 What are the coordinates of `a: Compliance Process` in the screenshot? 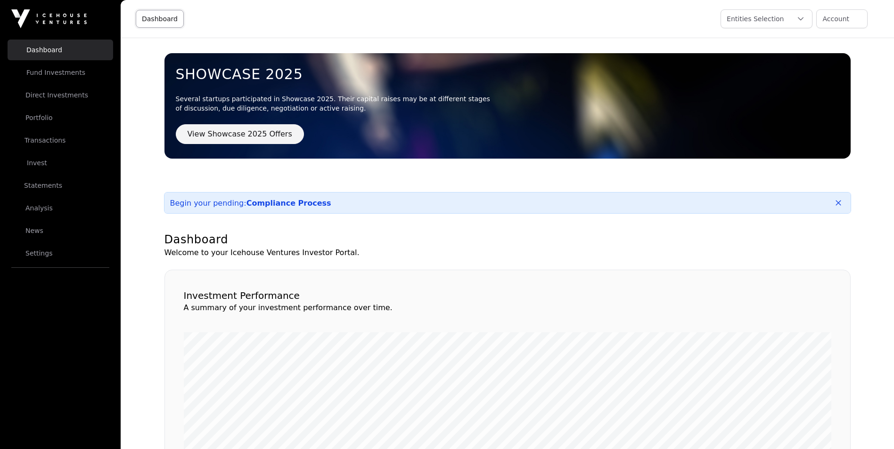 It's located at (281, 203).